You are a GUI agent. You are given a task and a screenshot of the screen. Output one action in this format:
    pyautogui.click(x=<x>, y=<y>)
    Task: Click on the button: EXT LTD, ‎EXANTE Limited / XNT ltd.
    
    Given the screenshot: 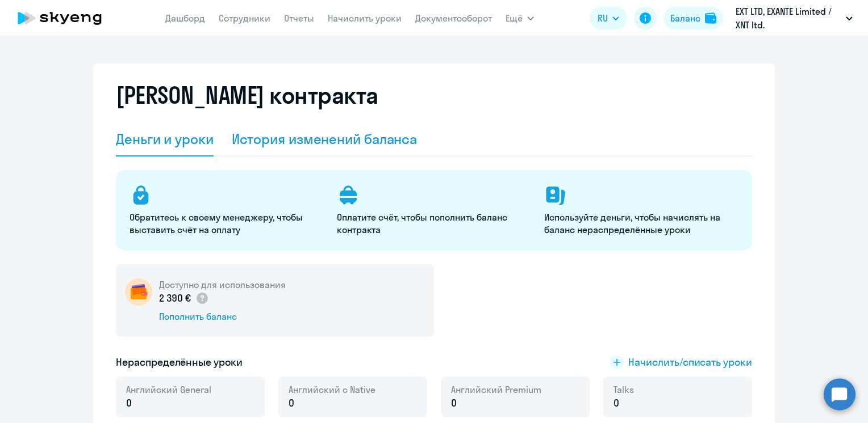 What is the action you would take?
    pyautogui.click(x=794, y=18)
    